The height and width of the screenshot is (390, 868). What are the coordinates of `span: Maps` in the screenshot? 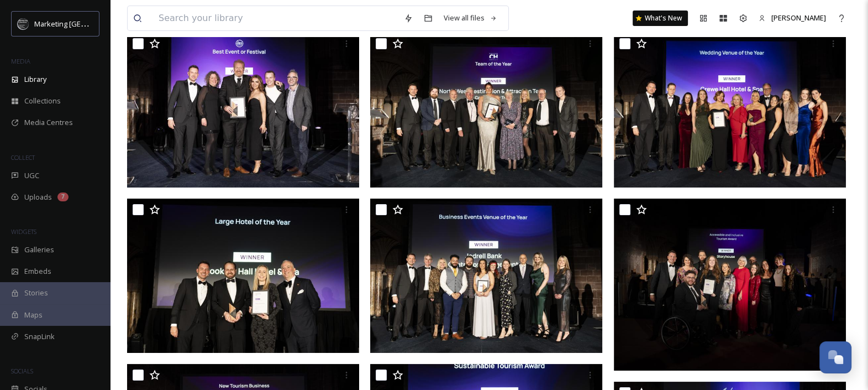 It's located at (33, 315).